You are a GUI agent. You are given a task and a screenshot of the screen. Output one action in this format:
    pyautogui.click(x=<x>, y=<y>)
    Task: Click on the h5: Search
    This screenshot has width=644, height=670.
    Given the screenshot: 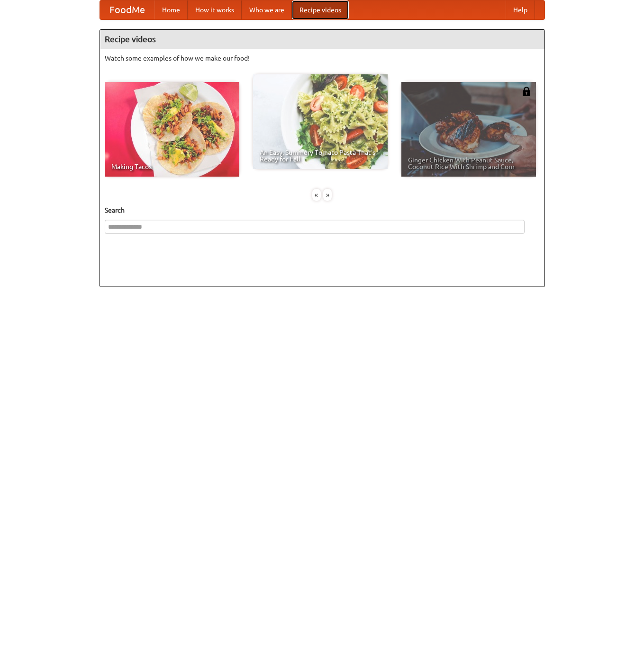 What is the action you would take?
    pyautogui.click(x=322, y=210)
    